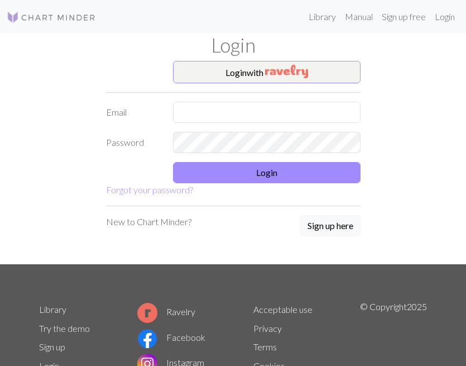  Describe the element at coordinates (233, 45) in the screenshot. I see `h1: Login` at that location.